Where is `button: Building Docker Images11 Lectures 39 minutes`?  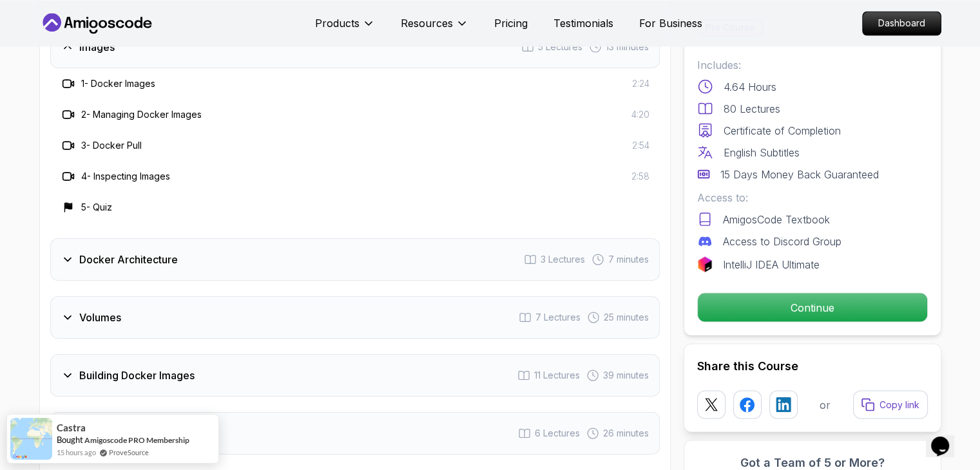 button: Building Docker Images11 Lectures 39 minutes is located at coordinates (355, 376).